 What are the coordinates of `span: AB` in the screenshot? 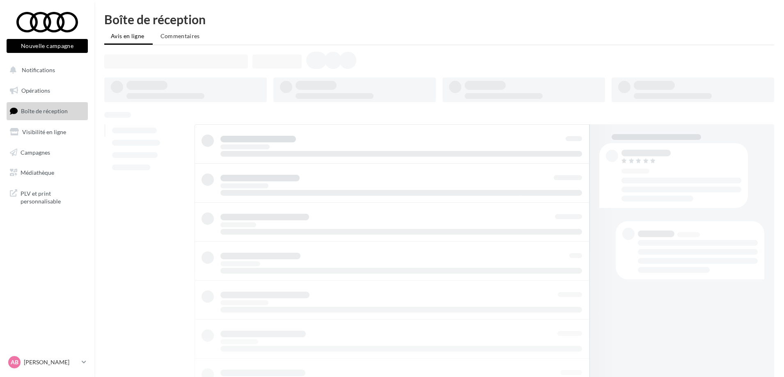 It's located at (14, 363).